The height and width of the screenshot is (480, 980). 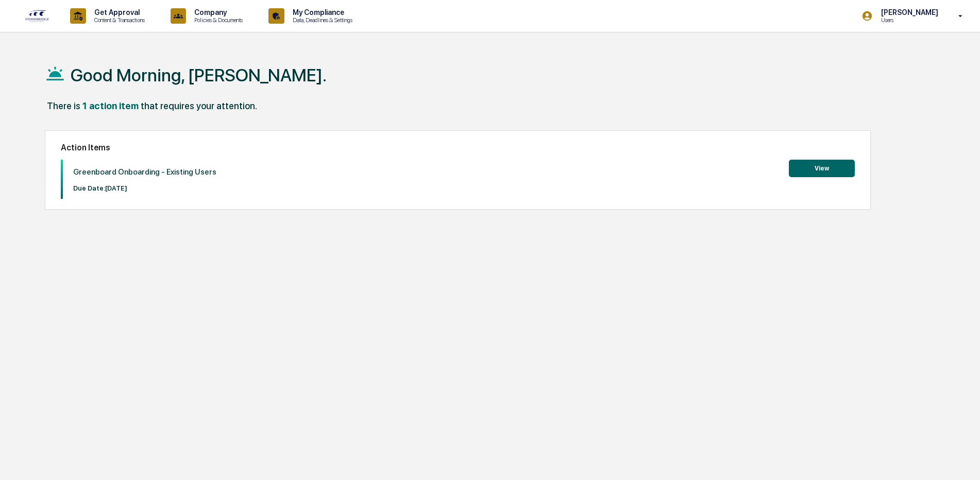 What do you see at coordinates (118, 13) in the screenshot?
I see `p: Get Approval` at bounding box center [118, 13].